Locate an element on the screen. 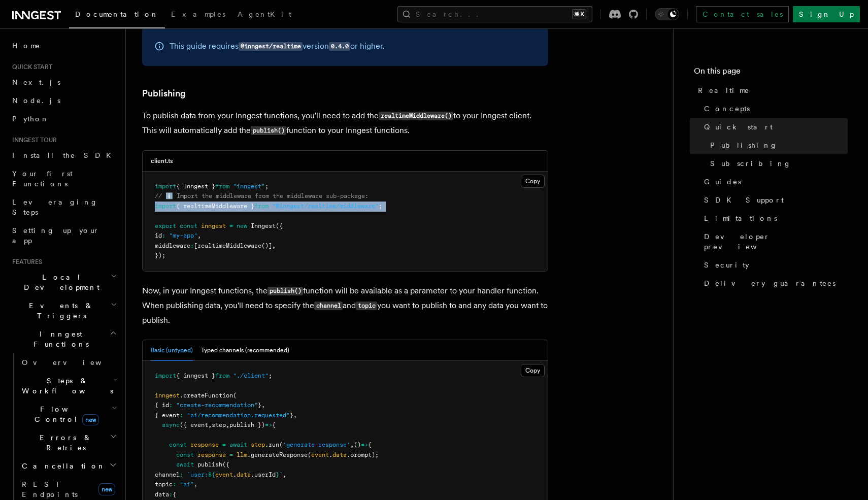  a: Documentation is located at coordinates (117, 16).